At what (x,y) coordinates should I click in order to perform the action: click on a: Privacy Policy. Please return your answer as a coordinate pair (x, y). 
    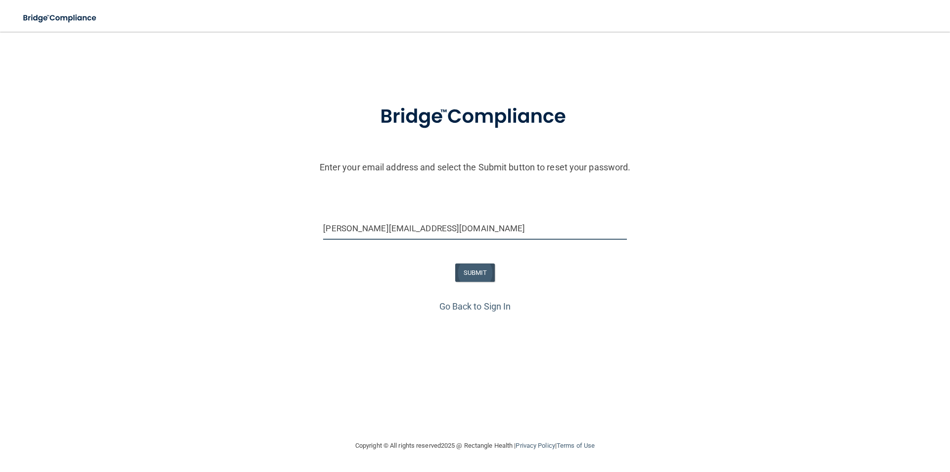
    Looking at the image, I should click on (535, 445).